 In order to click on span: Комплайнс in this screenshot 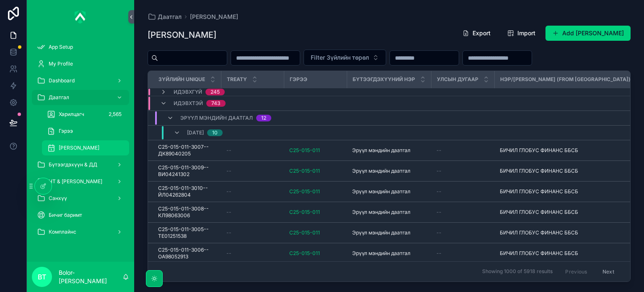, I will do `click(62, 231)`.